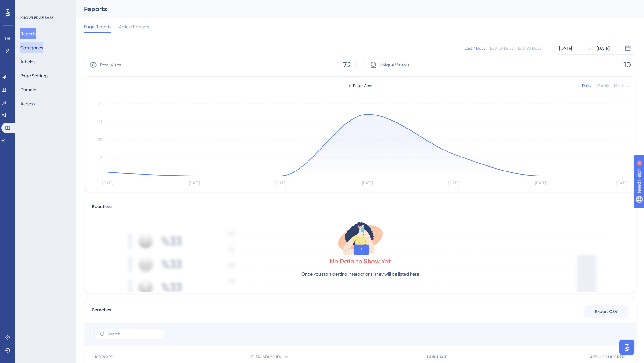  What do you see at coordinates (587, 85) in the screenshot?
I see `div: Daily` at bounding box center [587, 85].